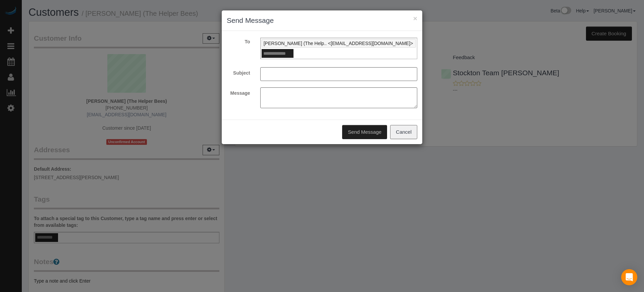  I want to click on button: Cancel, so click(404, 132).